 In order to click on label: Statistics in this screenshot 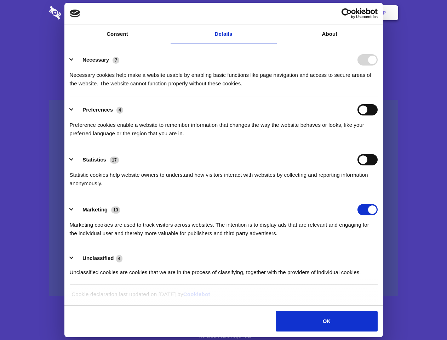, I will do `click(94, 159)`.